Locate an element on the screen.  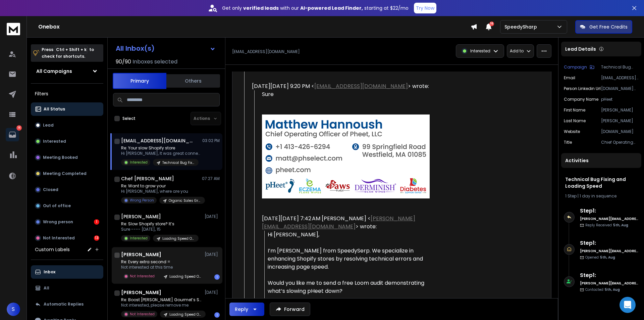
p: Email is located at coordinates (570, 78).